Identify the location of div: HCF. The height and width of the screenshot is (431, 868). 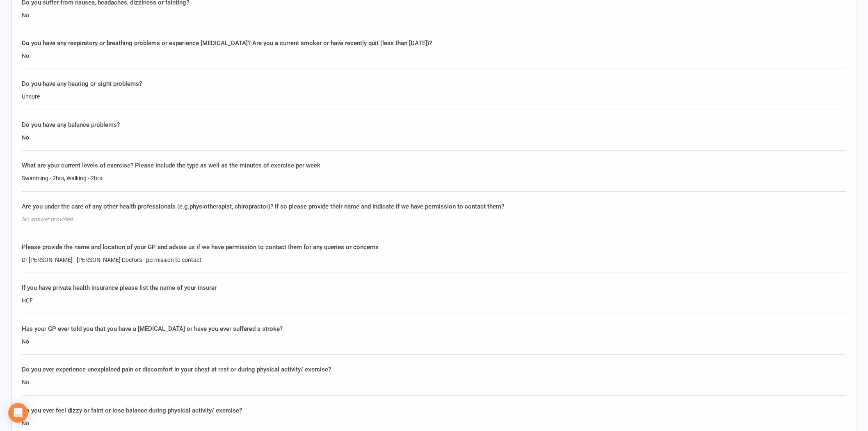
(434, 301).